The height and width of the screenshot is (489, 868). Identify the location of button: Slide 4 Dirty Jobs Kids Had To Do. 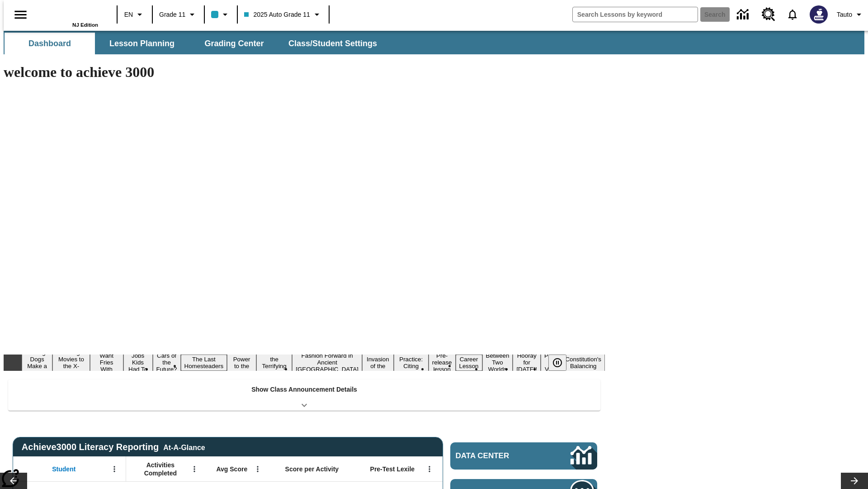
(138, 362).